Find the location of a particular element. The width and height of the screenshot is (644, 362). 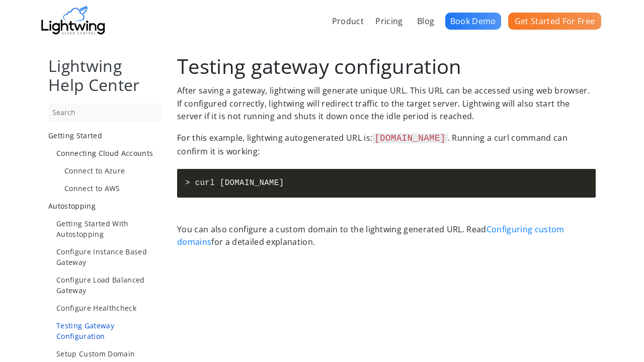

a: Testing Gateway Configuration is located at coordinates (109, 331).